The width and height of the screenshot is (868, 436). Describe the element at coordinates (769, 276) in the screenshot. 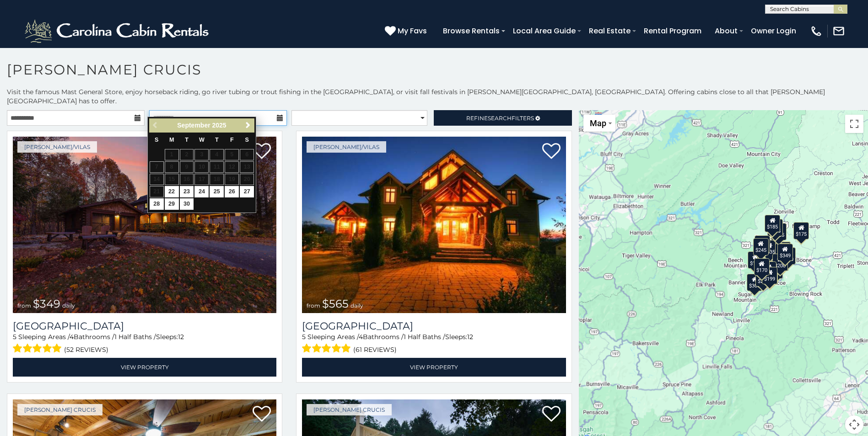

I see `div: $199` at that location.